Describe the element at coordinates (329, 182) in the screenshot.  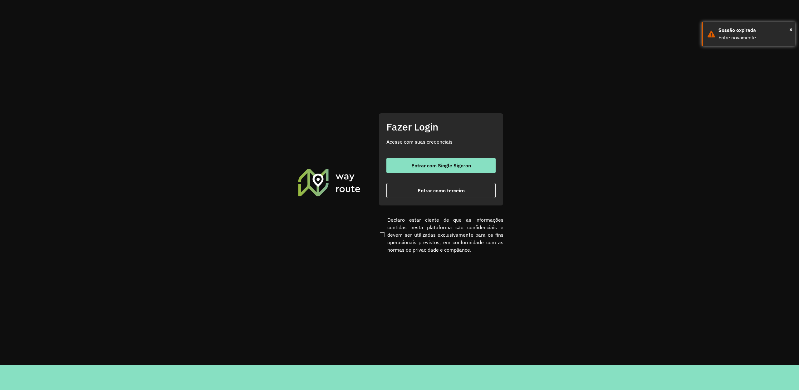
I see `img: Roteirizador AmbevTech` at that location.